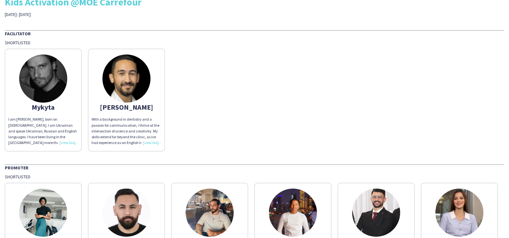  I want to click on div: Facilitator, so click(255, 33).